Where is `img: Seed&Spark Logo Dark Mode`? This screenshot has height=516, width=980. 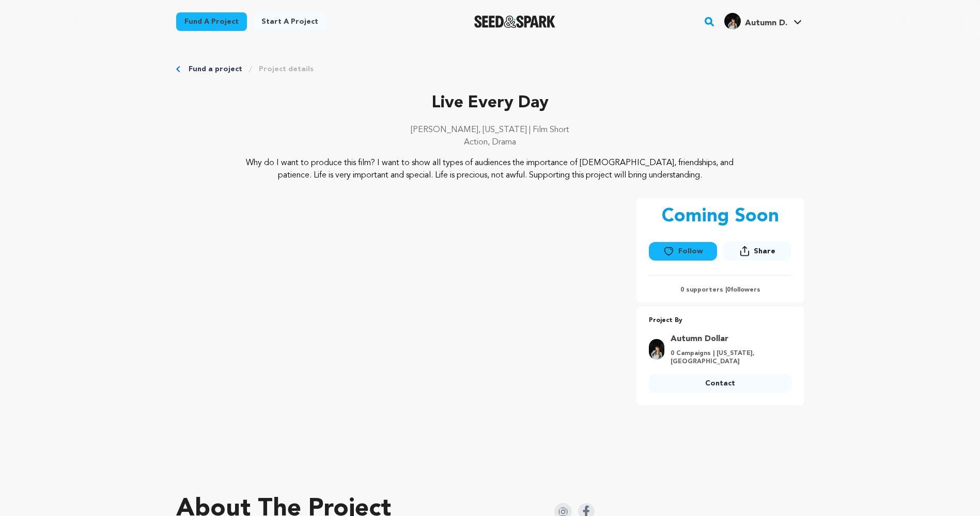
img: Seed&Spark Logo Dark Mode is located at coordinates (514, 22).